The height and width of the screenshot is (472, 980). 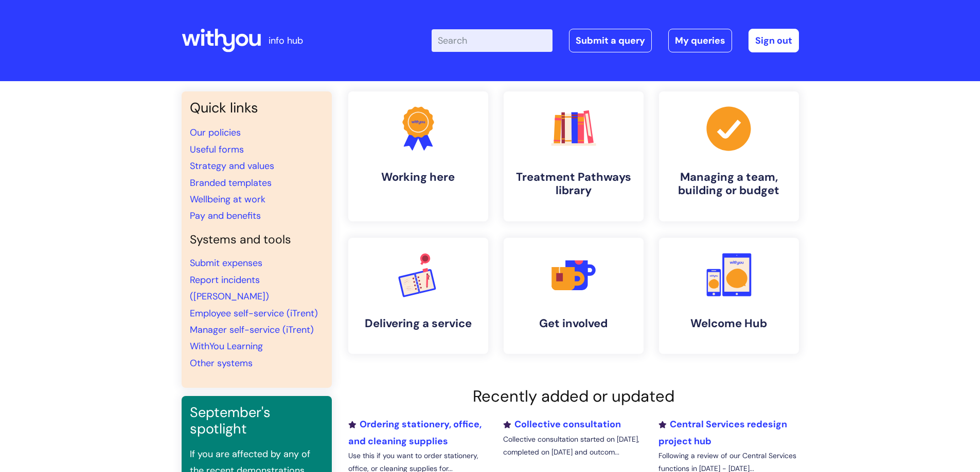 I want to click on a: My queries, so click(x=700, y=41).